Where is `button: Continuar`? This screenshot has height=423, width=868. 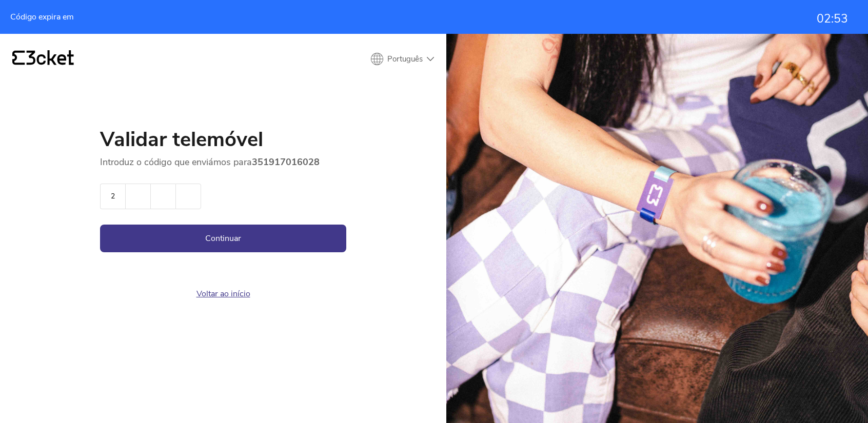
button: Continuar is located at coordinates (223, 238).